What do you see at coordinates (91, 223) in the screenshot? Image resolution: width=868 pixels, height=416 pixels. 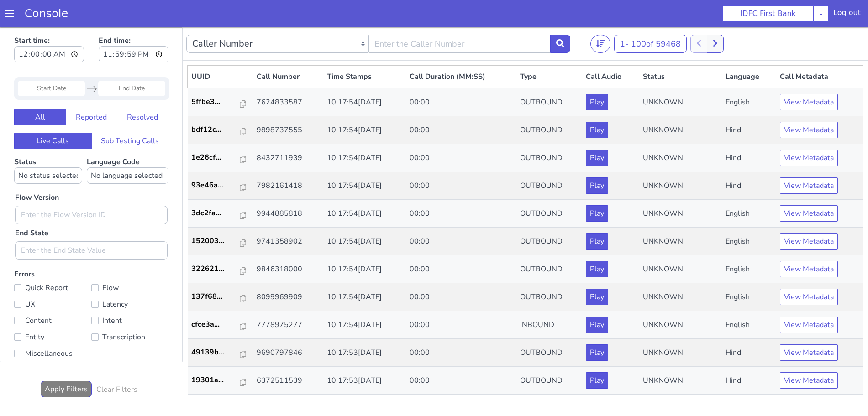 I see `input: Enter the End State Value` at bounding box center [91, 223].